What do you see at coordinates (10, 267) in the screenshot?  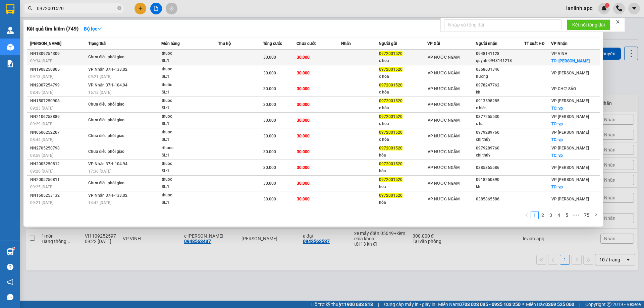 I see `span: question-circle` at bounding box center [10, 267].